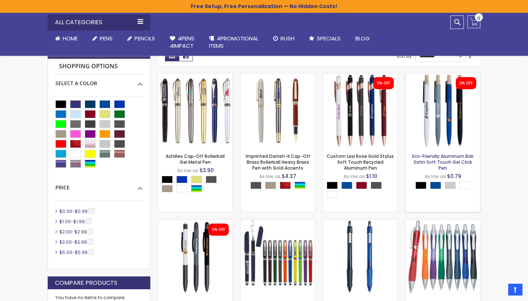 This screenshot has width=528, height=301. What do you see at coordinates (81, 252) in the screenshot?
I see `span: $5.99` at bounding box center [81, 252].